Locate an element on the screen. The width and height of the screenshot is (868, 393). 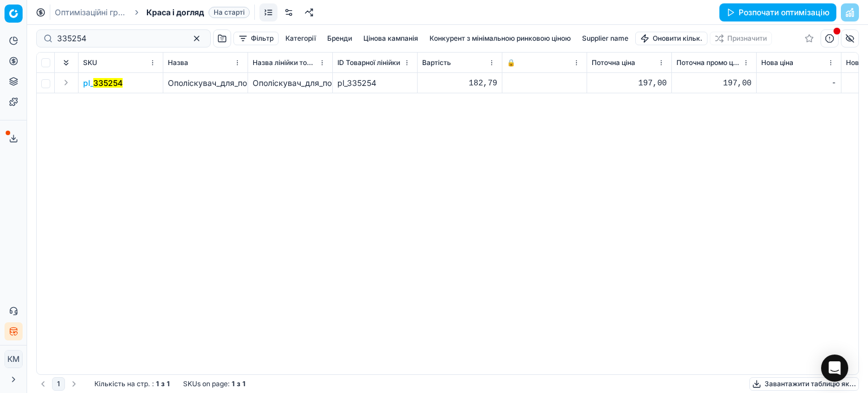
mark: 335254 is located at coordinates (108, 83).